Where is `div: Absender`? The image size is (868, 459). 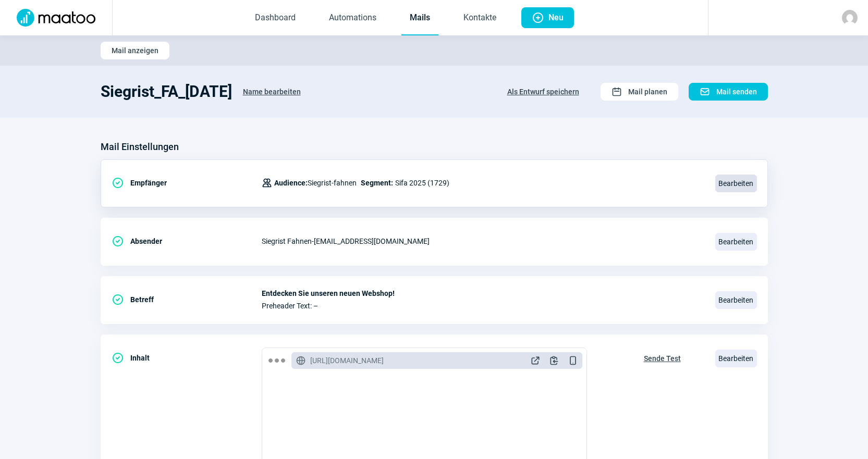
div: Absender is located at coordinates (187, 241).